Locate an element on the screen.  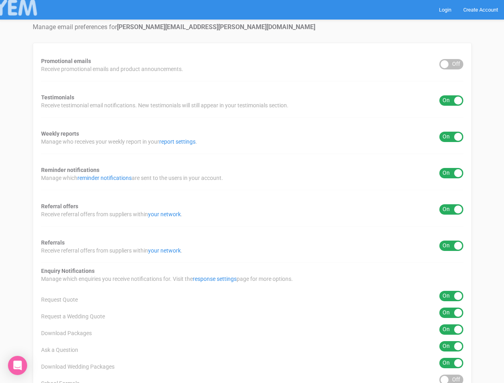
span: Manage which are sent to the users in your account. is located at coordinates (132, 178).